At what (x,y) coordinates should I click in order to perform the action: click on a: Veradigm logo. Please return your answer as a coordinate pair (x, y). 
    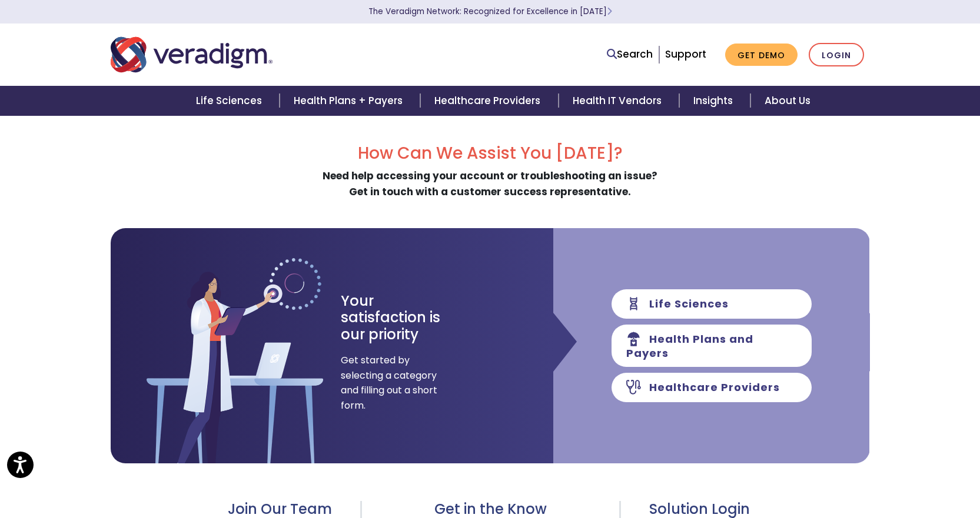
    Looking at the image, I should click on (191, 55).